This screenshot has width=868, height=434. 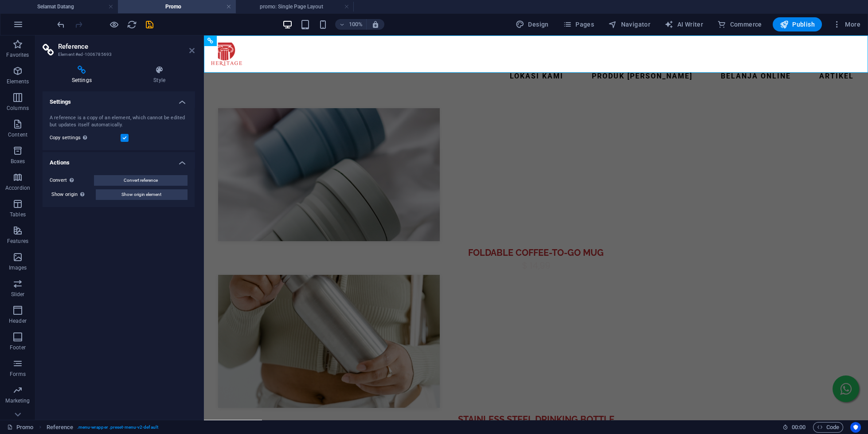 I want to click on h6: 100%, so click(x=355, y=24).